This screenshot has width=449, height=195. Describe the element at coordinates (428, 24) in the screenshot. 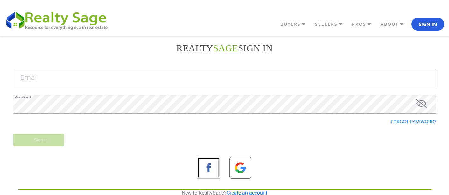

I see `button: Sign In` at that location.